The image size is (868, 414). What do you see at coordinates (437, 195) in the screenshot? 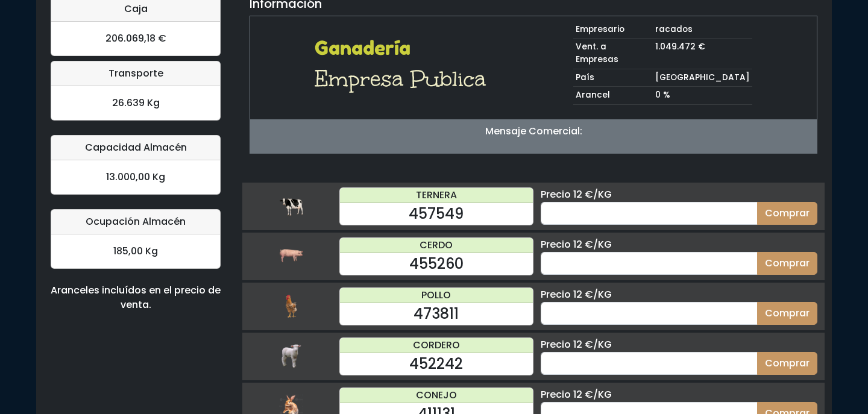
I see `div: TERNERA` at bounding box center [437, 195].